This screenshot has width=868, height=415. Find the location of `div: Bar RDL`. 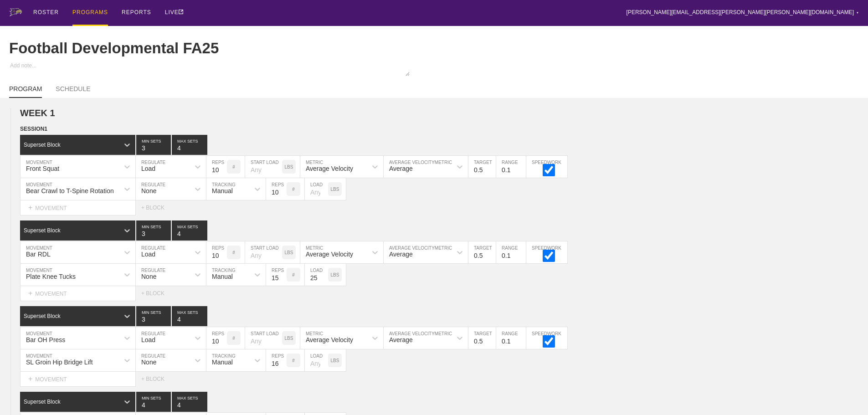

div: Bar RDL is located at coordinates (38, 254).